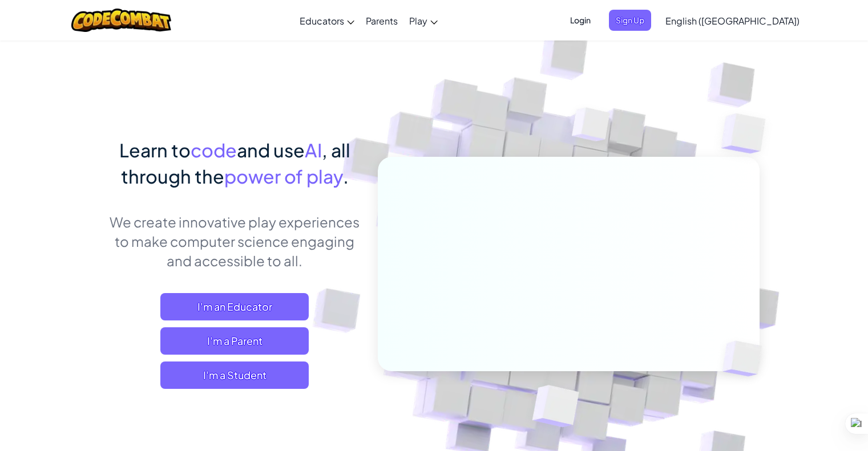  Describe the element at coordinates (234, 307) in the screenshot. I see `a: I'm an Educator` at that location.